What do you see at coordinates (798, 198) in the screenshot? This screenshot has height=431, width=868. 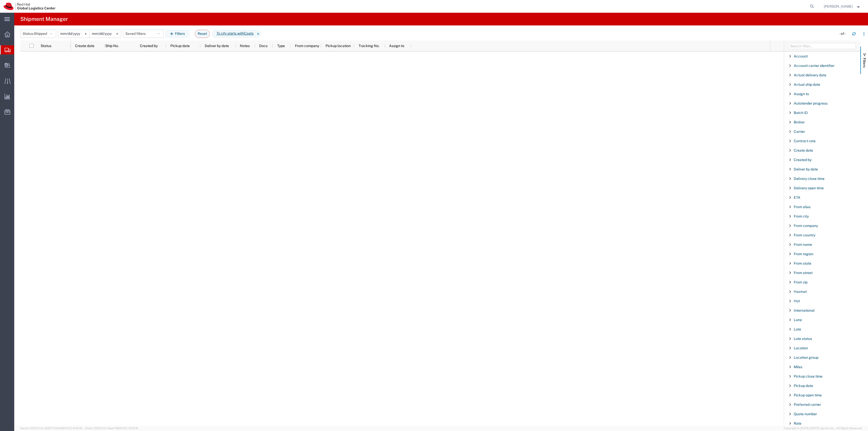 I see `span: ETA` at bounding box center [798, 198].